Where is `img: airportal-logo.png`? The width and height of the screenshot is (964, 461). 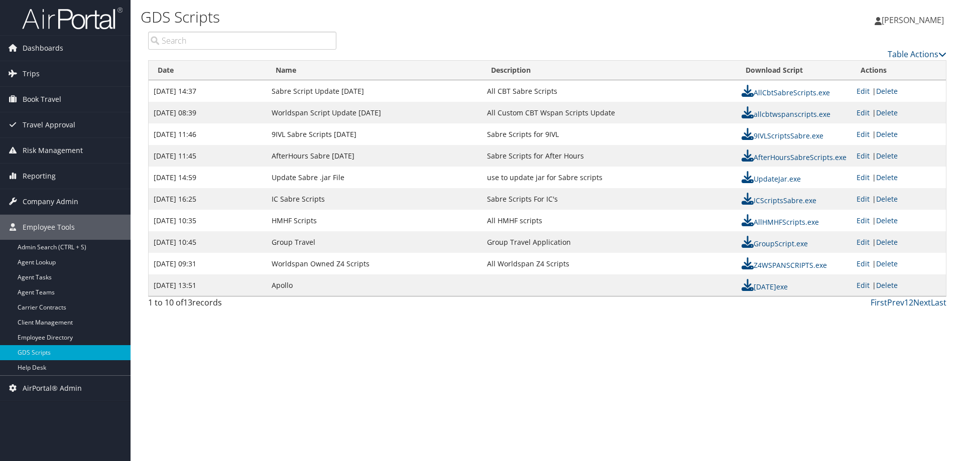
img: airportal-logo.png is located at coordinates (72, 18).